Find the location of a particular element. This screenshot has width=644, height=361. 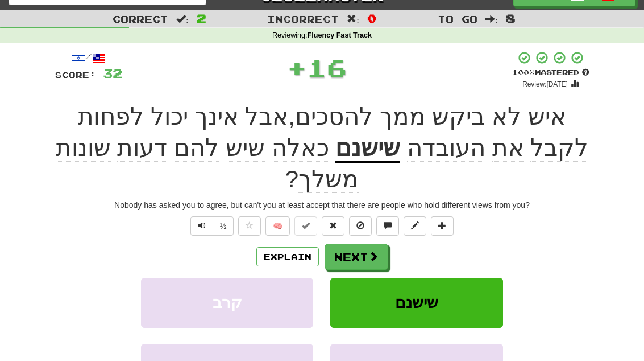

span: ביקש is located at coordinates (458, 117).